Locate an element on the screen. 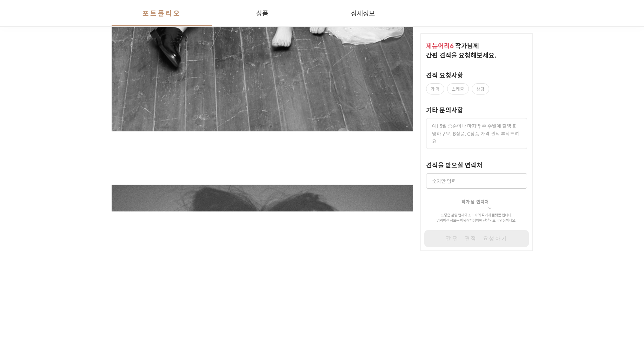 Image resolution: width=644 pixels, height=352 pixels. label: 기타 문의사항 is located at coordinates (445, 110).